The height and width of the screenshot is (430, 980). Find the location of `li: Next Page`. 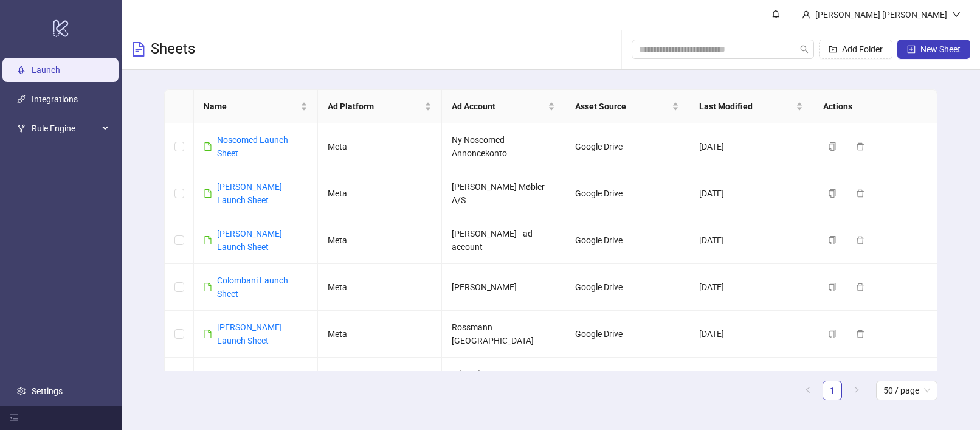

li: Next Page is located at coordinates (856, 390).